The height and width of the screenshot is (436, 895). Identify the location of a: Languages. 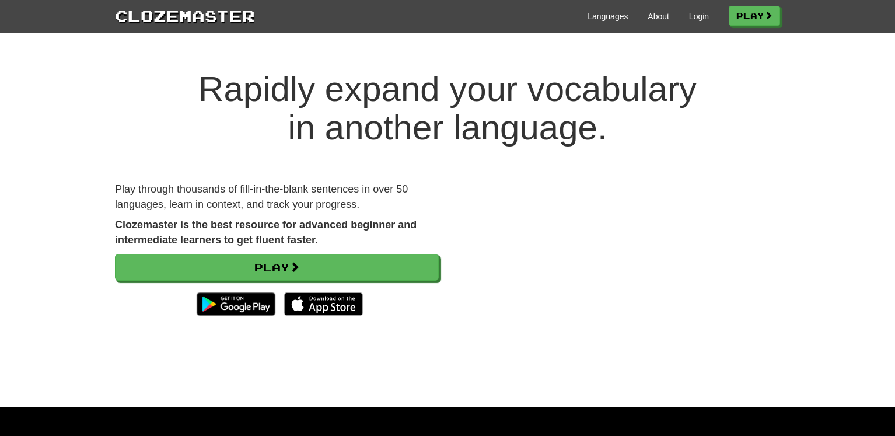
(607, 16).